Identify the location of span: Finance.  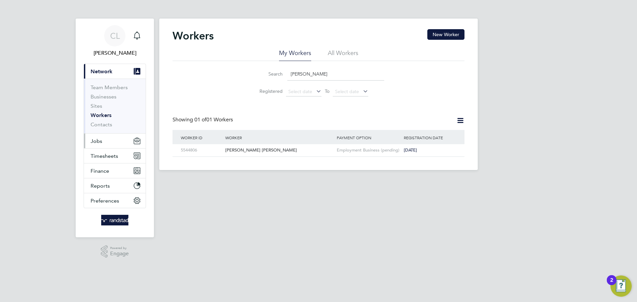
(100, 171).